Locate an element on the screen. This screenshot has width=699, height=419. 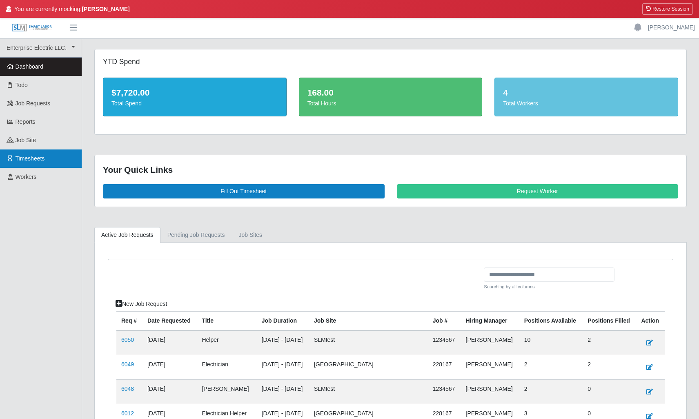
th: Positions Filled is located at coordinates (610, 321).